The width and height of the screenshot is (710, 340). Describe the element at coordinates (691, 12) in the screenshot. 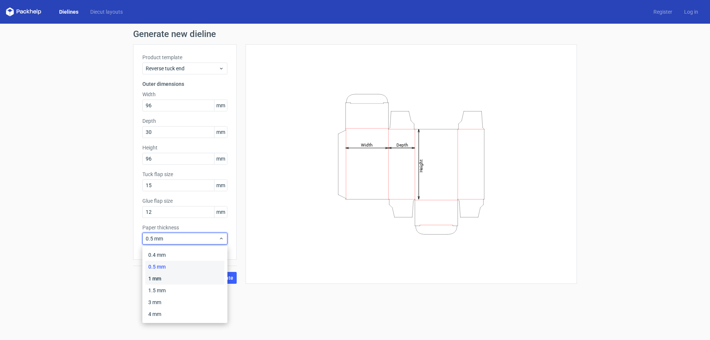

I see `a: Log in` at that location.